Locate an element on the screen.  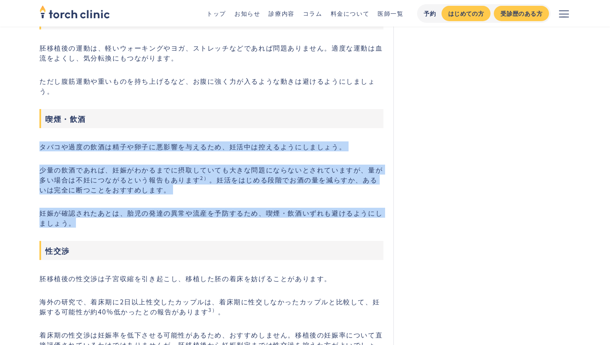
sup: 2） is located at coordinates (205, 178).